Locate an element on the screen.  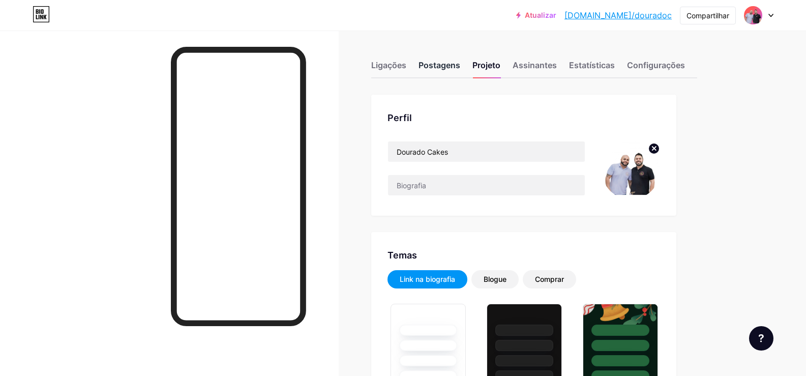
font: Configurações is located at coordinates (656, 65).